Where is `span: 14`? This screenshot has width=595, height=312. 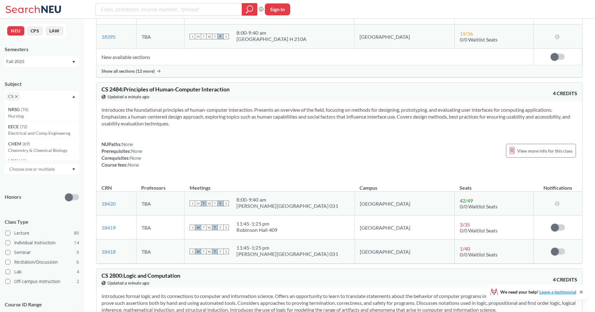 span: 14 is located at coordinates (76, 243).